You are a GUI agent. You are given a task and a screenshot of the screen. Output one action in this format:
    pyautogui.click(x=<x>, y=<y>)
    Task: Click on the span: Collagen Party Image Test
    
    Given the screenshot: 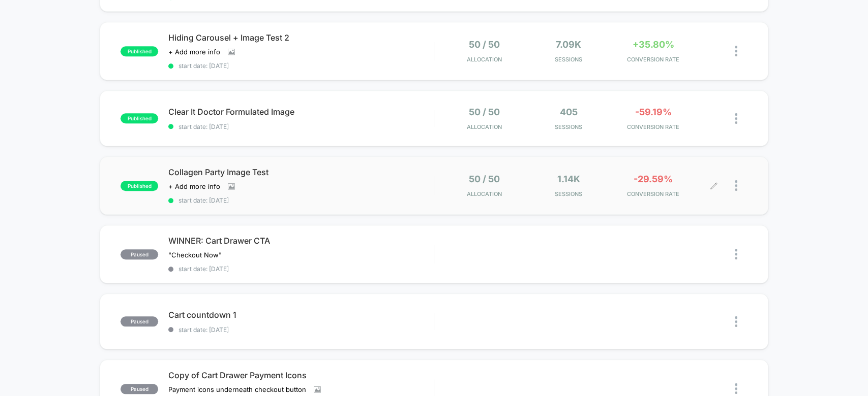 What is the action you would take?
    pyautogui.click(x=300, y=172)
    